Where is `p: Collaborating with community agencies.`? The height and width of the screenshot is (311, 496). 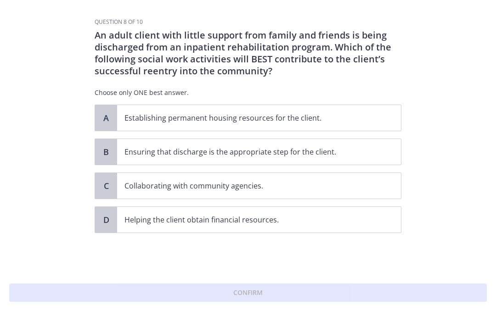
p: Collaborating with community agencies. is located at coordinates (250, 186).